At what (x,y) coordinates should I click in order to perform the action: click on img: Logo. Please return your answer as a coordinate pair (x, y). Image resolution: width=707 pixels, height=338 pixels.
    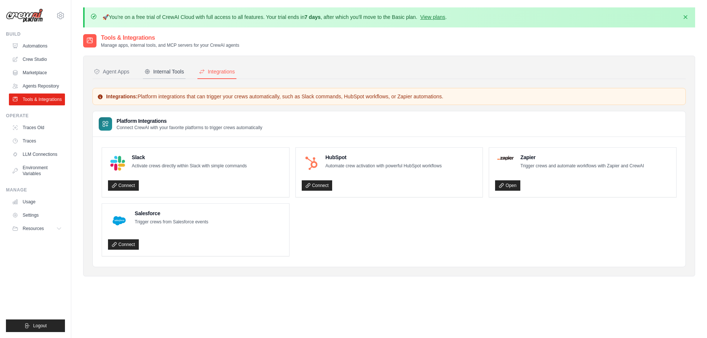
    Looking at the image, I should click on (25, 16).